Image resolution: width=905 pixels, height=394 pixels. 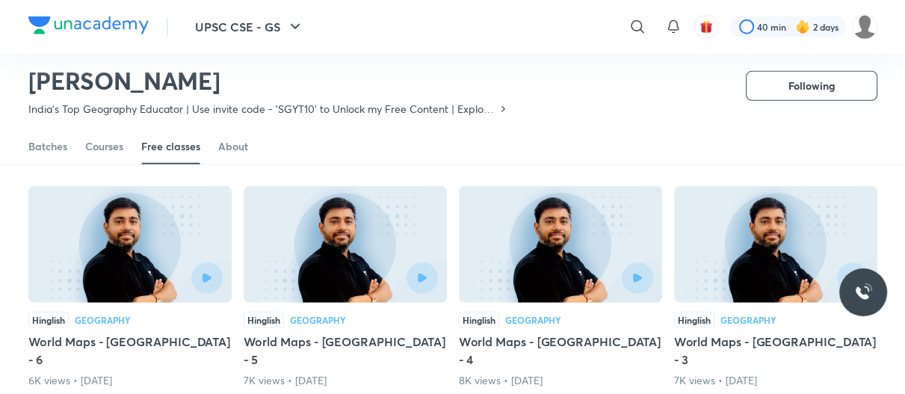 I want to click on img: ttu, so click(x=863, y=292).